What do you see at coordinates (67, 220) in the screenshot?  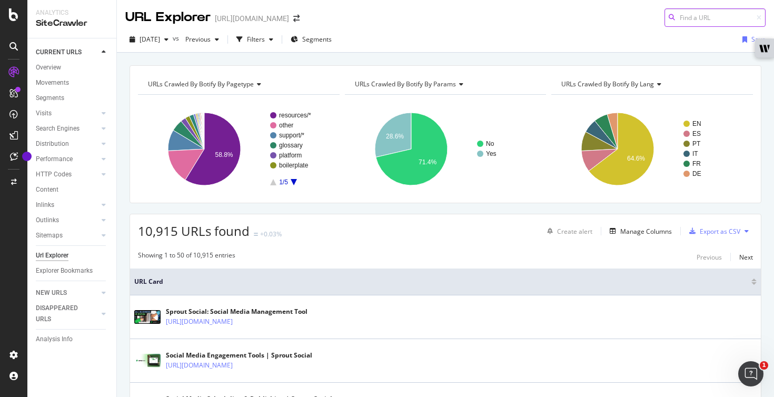 I see `a: Outlinks` at bounding box center [67, 220].